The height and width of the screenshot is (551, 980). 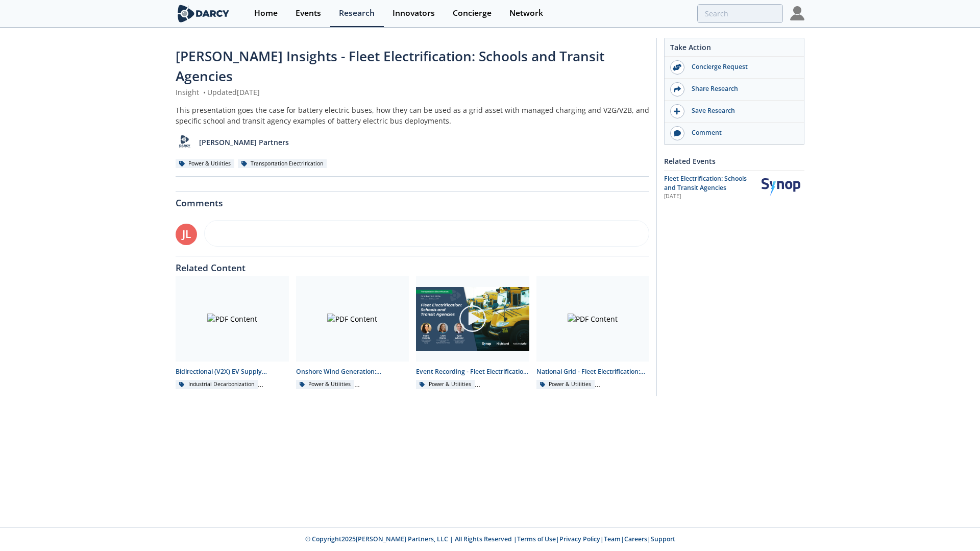 What do you see at coordinates (706, 183) in the screenshot?
I see `span: Fleet Electrification: Schools and Transit Agencies` at bounding box center [706, 183].